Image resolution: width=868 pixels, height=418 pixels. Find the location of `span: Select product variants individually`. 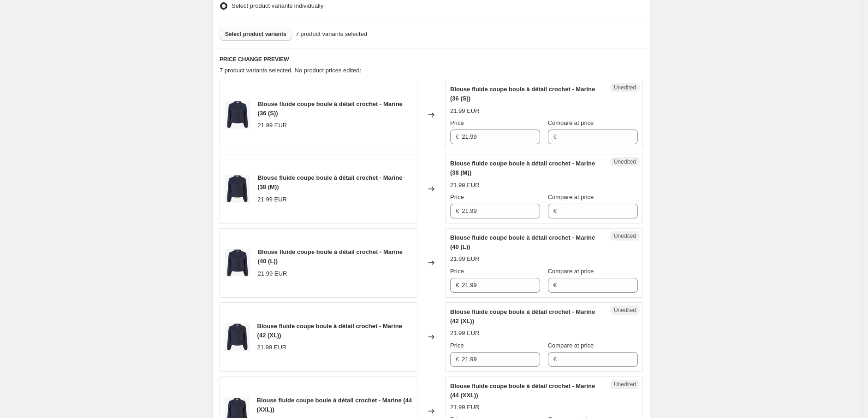

span: Select product variants individually is located at coordinates (277, 6).